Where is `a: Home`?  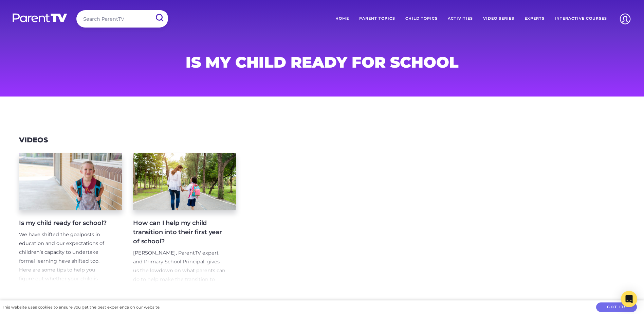 a: Home is located at coordinates (342, 19).